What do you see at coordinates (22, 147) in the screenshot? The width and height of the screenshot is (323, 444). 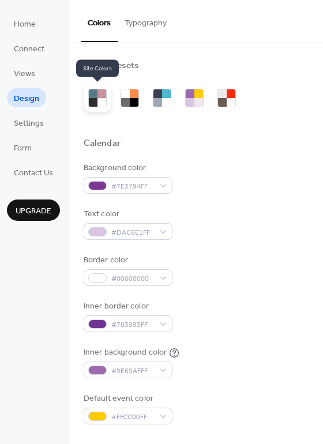 I see `a: Form` at bounding box center [22, 147].